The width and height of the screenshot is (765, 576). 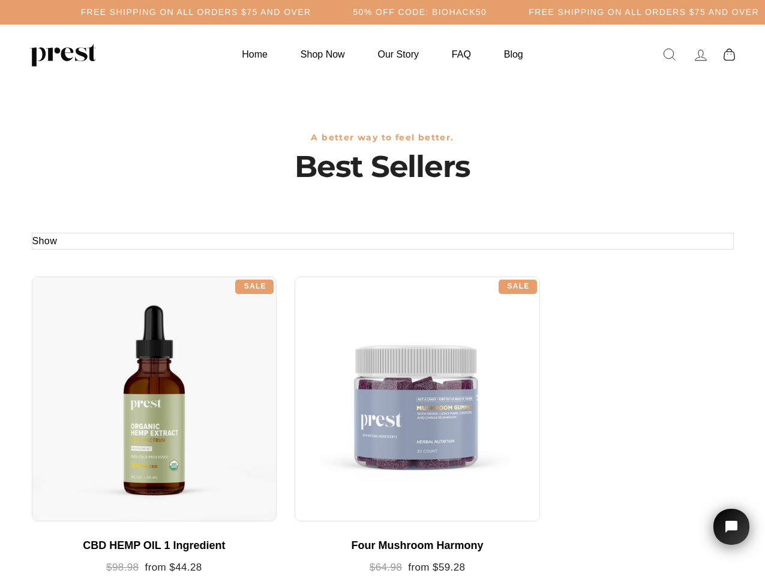 What do you see at coordinates (122, 567) in the screenshot?
I see `span: $98.98` at bounding box center [122, 567].